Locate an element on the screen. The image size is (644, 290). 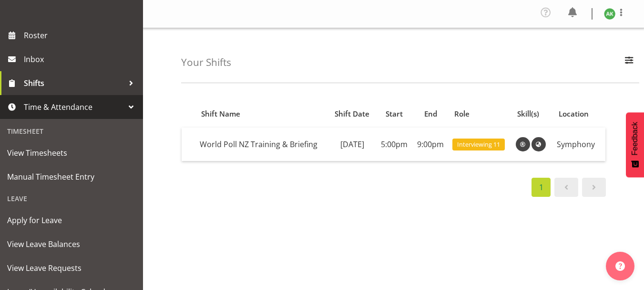
div: Shift Name is located at coordinates (261, 114).